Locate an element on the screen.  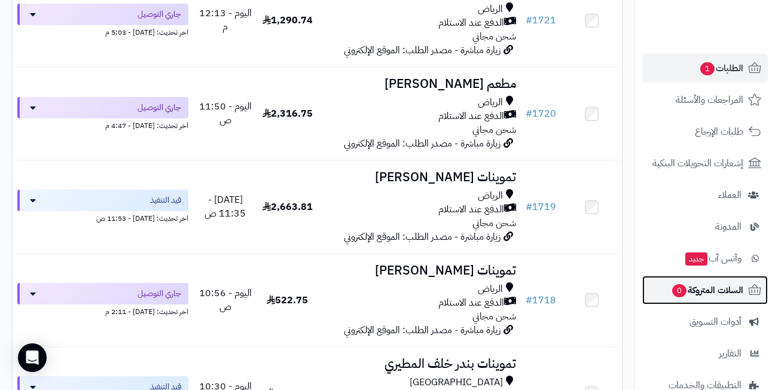
img: logo-2.png is located at coordinates (728, 46).